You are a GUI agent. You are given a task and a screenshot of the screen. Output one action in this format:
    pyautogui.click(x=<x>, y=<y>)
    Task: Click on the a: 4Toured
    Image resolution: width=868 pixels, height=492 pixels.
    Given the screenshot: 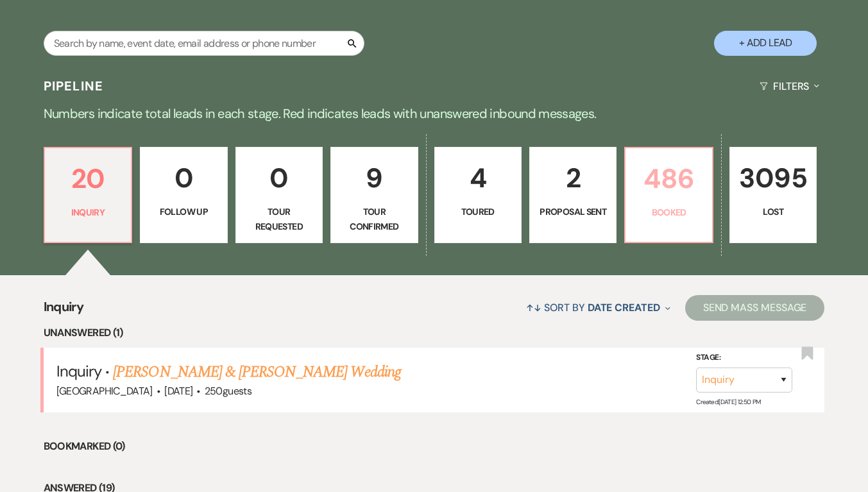 What is the action you would take?
    pyautogui.click(x=478, y=195)
    